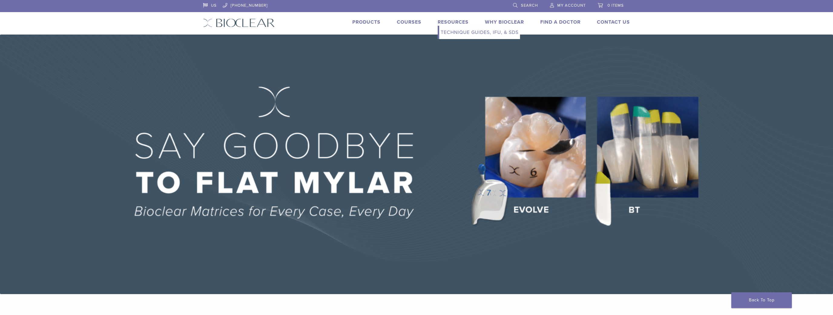 This screenshot has height=315, width=833. Describe the element at coordinates (409, 22) in the screenshot. I see `a: Courses` at that location.